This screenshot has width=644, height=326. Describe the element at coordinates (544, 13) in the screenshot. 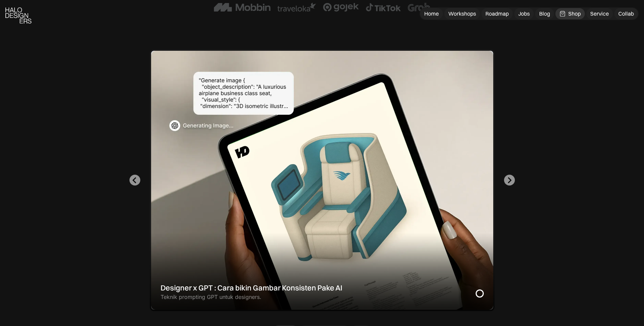

I see `a: Blog` at that location.